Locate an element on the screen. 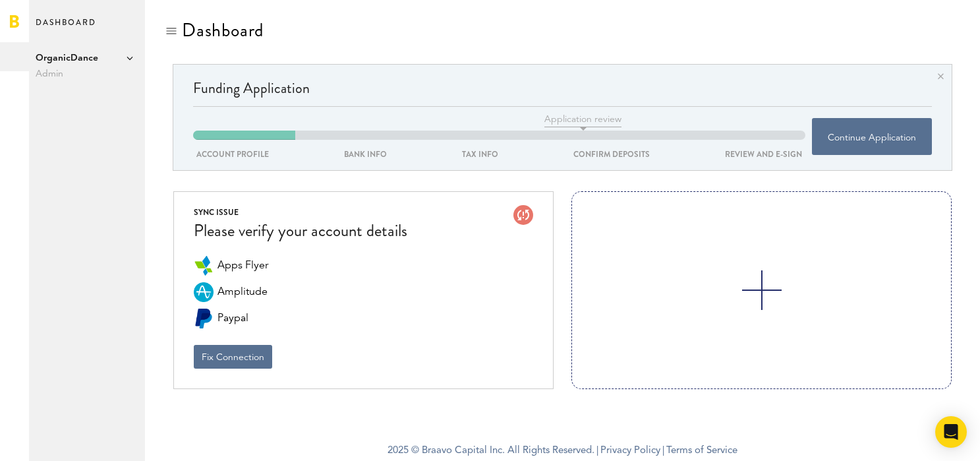  div: Funding Application is located at coordinates (562, 92).